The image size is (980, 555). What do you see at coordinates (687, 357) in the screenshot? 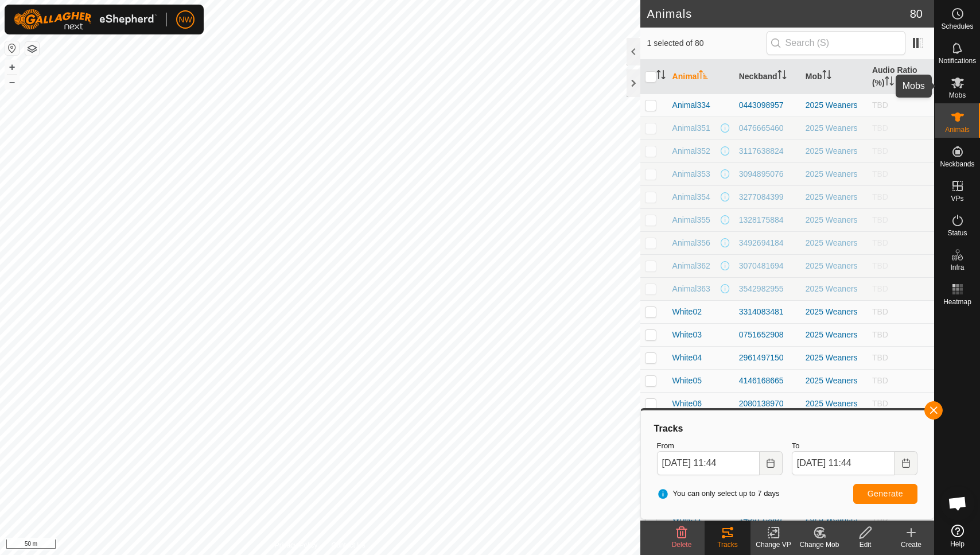
I see `span: White04` at bounding box center [687, 357].